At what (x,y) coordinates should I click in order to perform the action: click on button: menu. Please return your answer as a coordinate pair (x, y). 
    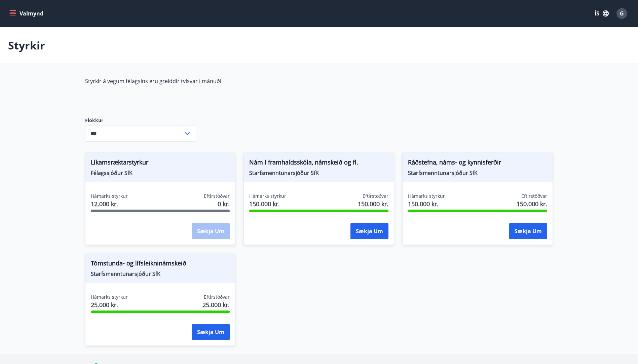
    Looking at the image, I should click on (27, 13).